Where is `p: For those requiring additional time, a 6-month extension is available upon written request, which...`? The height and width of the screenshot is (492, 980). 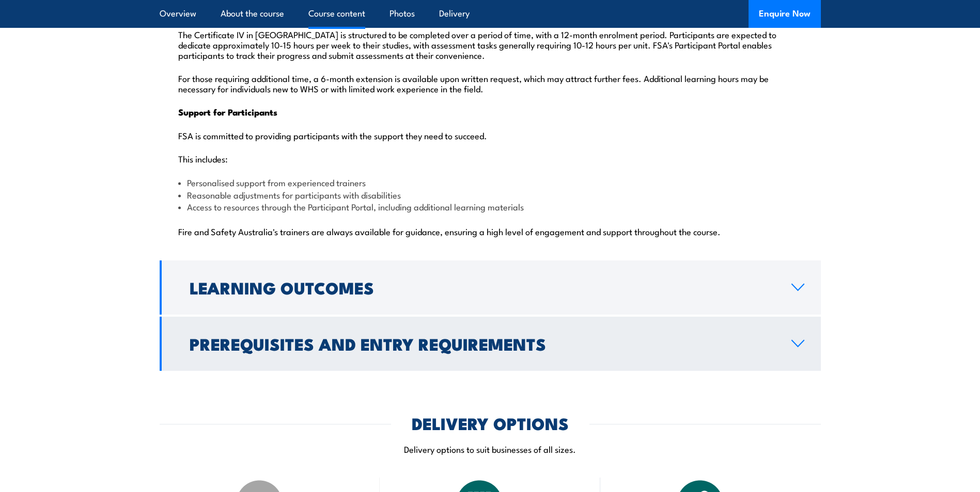
p: For those requiring additional time, a 6-month extension is available upon written request, which... is located at coordinates (490, 84).